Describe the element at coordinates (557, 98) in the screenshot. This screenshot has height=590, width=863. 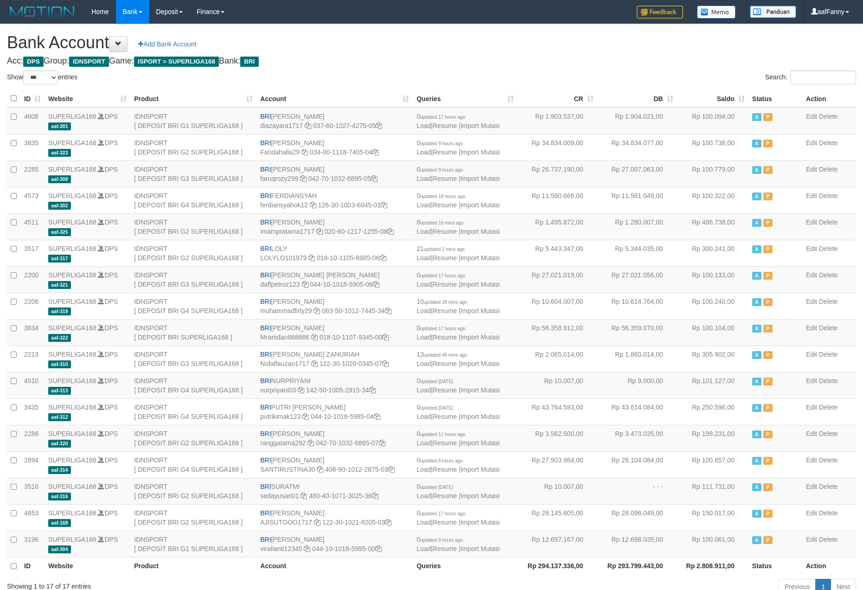
I see `th: CR: activate to sort column ascending` at that location.